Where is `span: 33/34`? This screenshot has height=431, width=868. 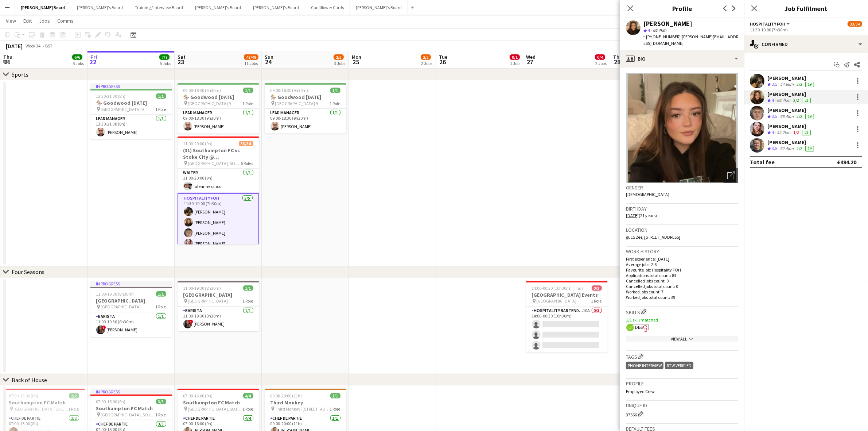 span: 33/34 is located at coordinates (246, 143).